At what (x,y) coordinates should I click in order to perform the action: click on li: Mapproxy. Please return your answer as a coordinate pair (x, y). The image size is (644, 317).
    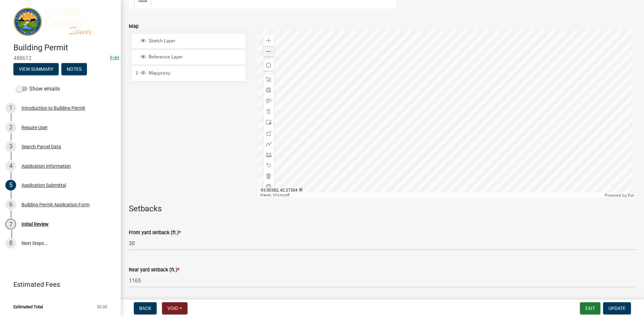
    Looking at the image, I should click on (189, 74).